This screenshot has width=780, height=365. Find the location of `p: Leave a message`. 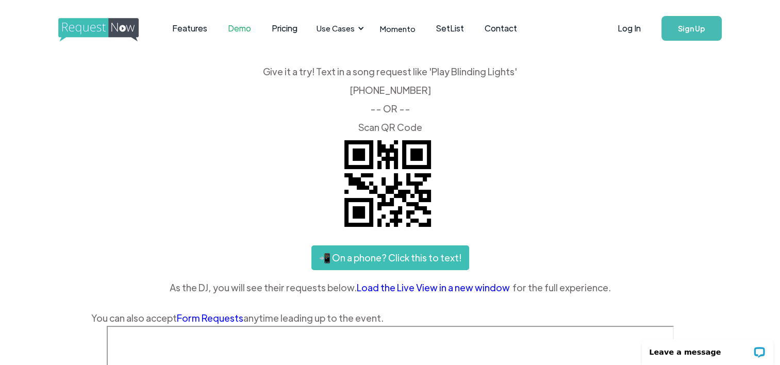

p: Leave a message is located at coordinates (65, 20).